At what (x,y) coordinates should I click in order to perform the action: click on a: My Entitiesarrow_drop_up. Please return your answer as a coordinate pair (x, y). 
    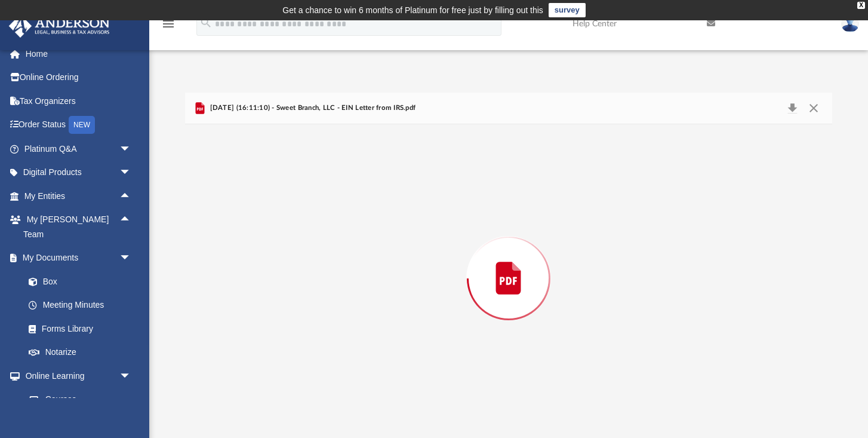
    Looking at the image, I should click on (79, 196).